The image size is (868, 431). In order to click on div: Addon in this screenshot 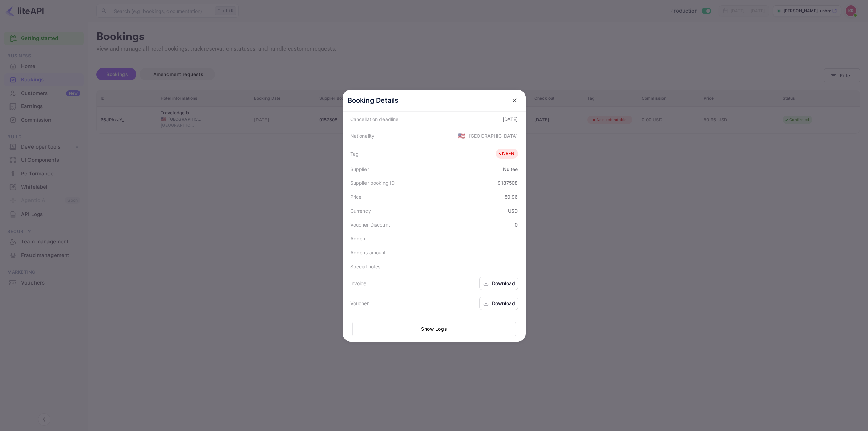, I will do `click(358, 239)`.